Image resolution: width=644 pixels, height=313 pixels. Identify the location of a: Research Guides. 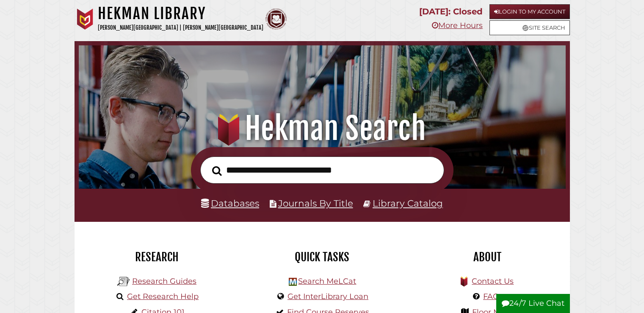
(164, 281).